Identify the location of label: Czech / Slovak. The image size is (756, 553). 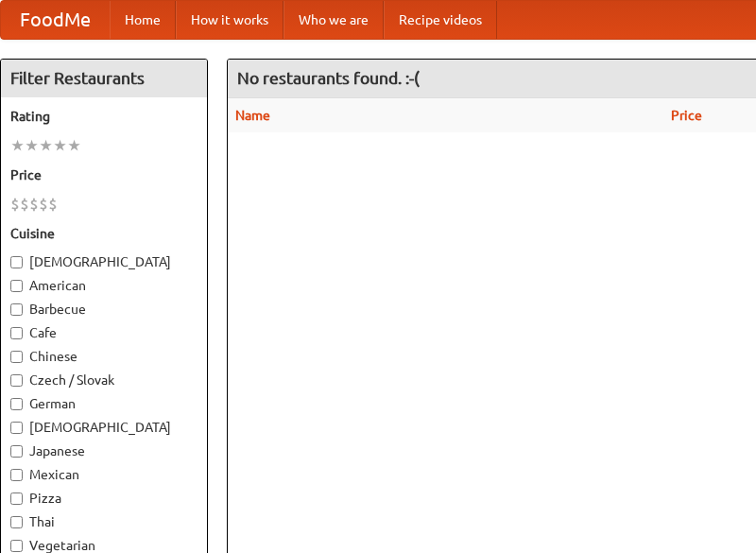
(104, 380).